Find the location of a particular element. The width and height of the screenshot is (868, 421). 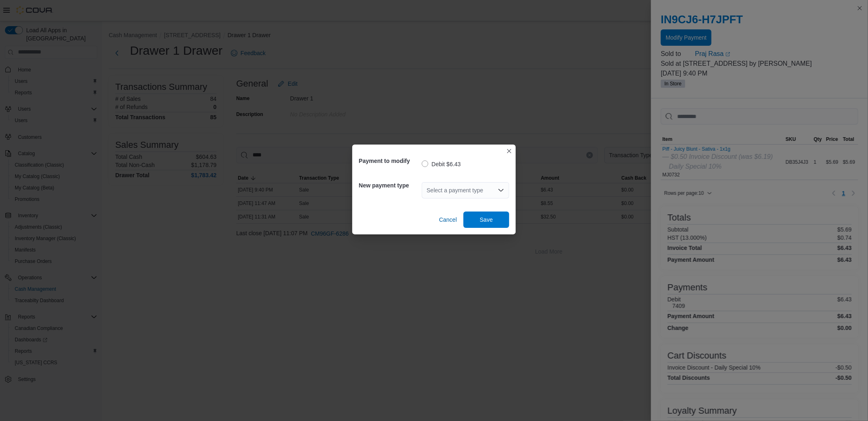

span: Cancel is located at coordinates (448, 220).